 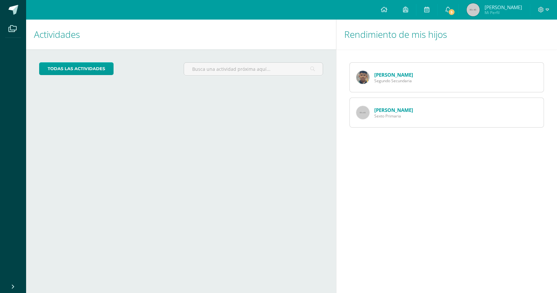 I want to click on img: 45x45, so click(x=473, y=10).